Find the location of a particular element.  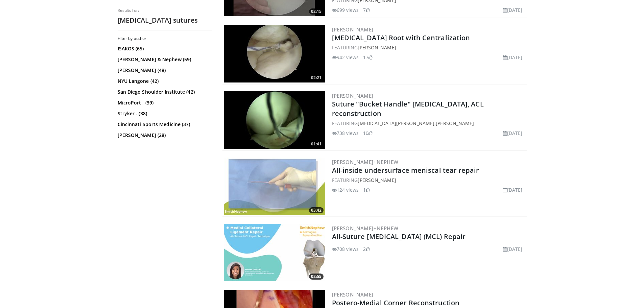

li: 942 views is located at coordinates (346, 57).